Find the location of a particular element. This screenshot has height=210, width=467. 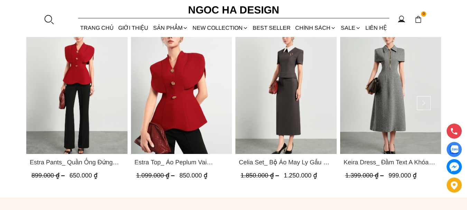

a: Link to Estra Top_ Áo Peplum Vai Choàng Màu Đỏ A1092 is located at coordinates (181, 162).